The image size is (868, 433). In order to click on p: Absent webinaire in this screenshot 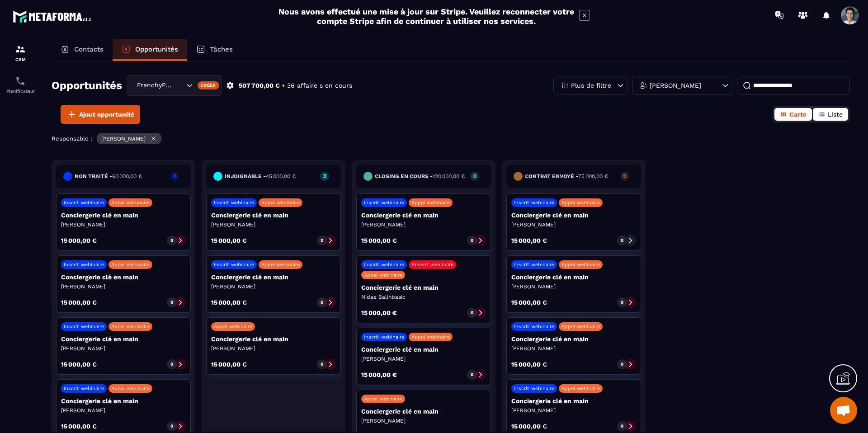, I will do `click(432, 264)`.